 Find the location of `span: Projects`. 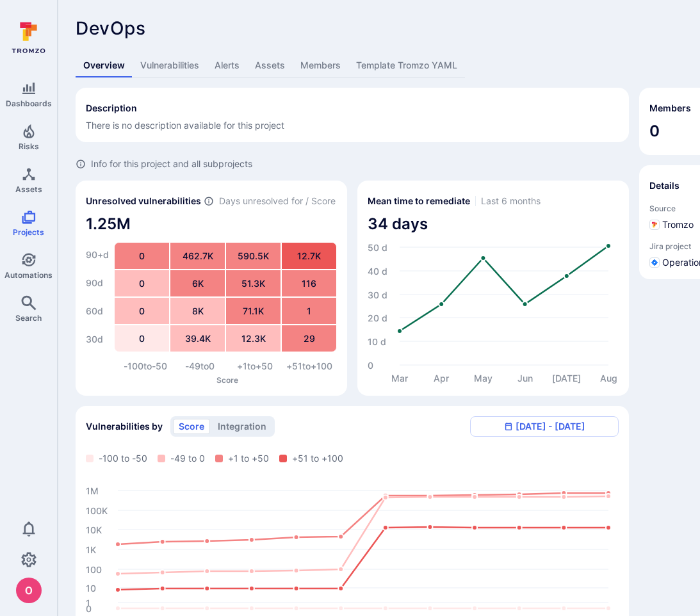

span: Projects is located at coordinates (28, 232).